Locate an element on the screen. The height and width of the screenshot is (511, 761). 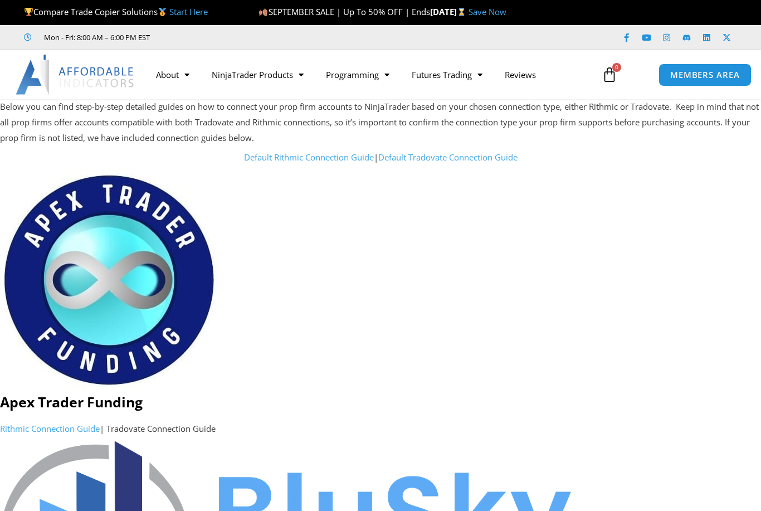
a: 0 is located at coordinates (610, 75).